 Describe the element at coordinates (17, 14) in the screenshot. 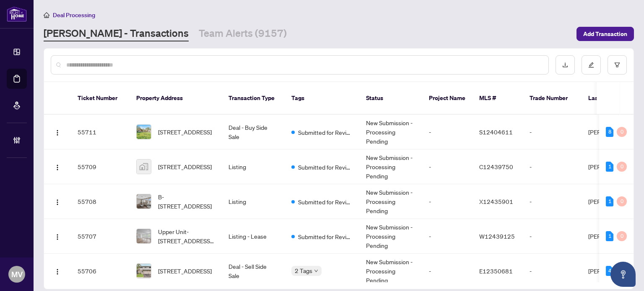

I see `img: logo` at that location.